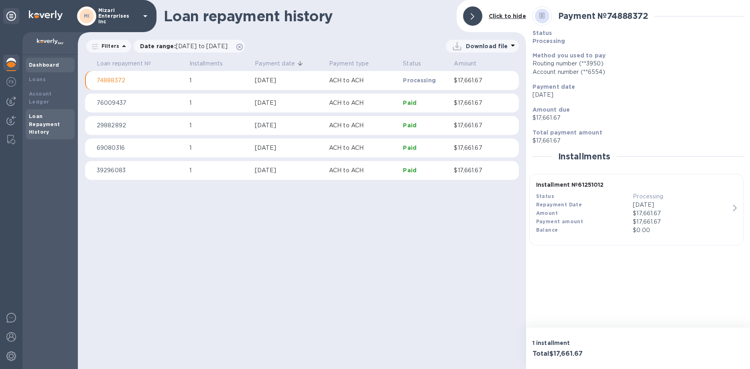 The height and width of the screenshot is (369, 750). I want to click on b: Repayment Date, so click(559, 204).